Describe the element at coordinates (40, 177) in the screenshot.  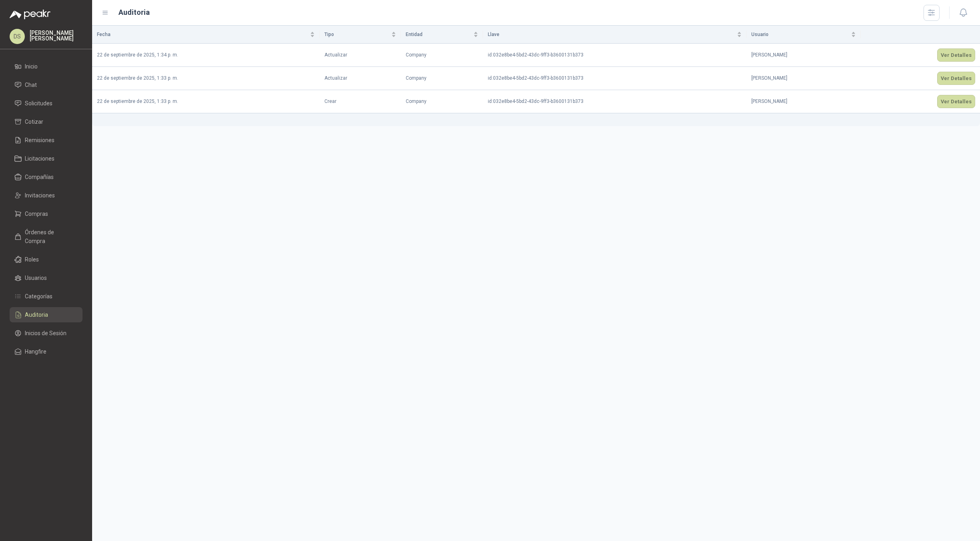
I see `span: Compañías` at that location.